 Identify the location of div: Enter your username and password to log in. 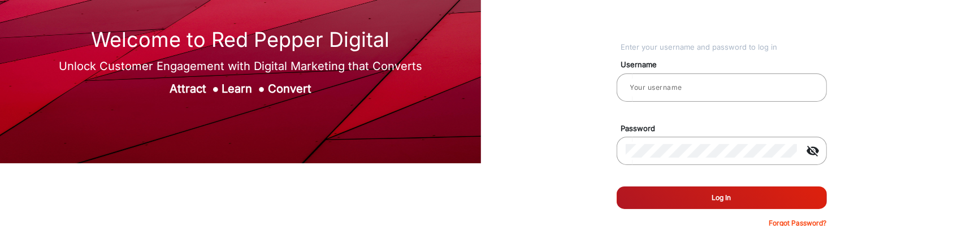
(723, 47).